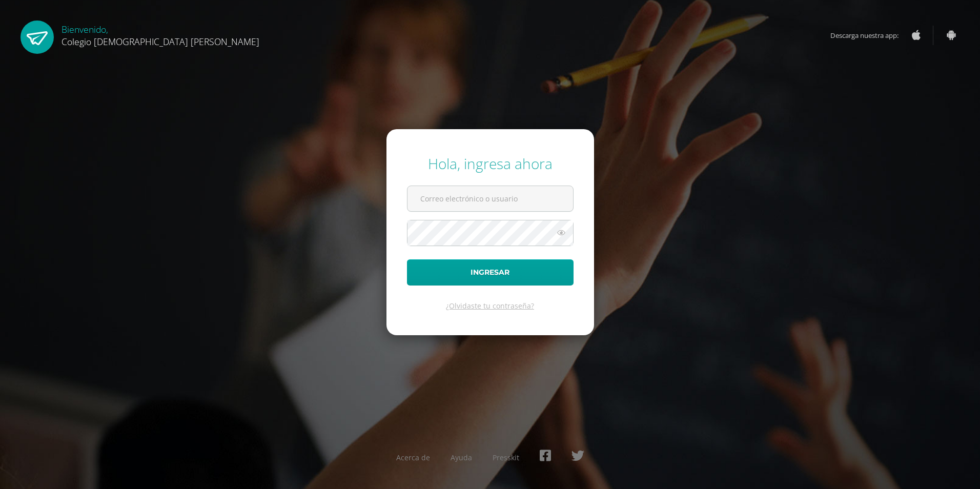  What do you see at coordinates (490, 306) in the screenshot?
I see `a: ¿Olvidaste tu contraseña?` at bounding box center [490, 306].